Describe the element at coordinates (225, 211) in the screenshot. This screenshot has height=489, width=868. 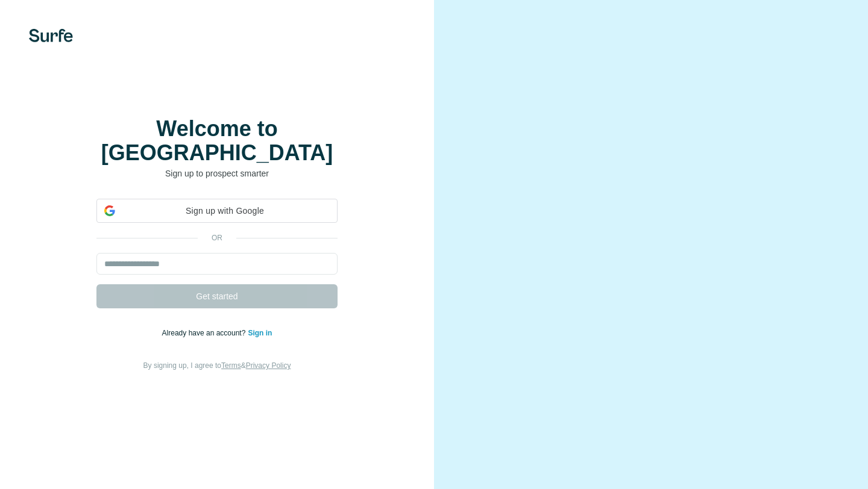
I see `span: Sign up with Google` at that location.